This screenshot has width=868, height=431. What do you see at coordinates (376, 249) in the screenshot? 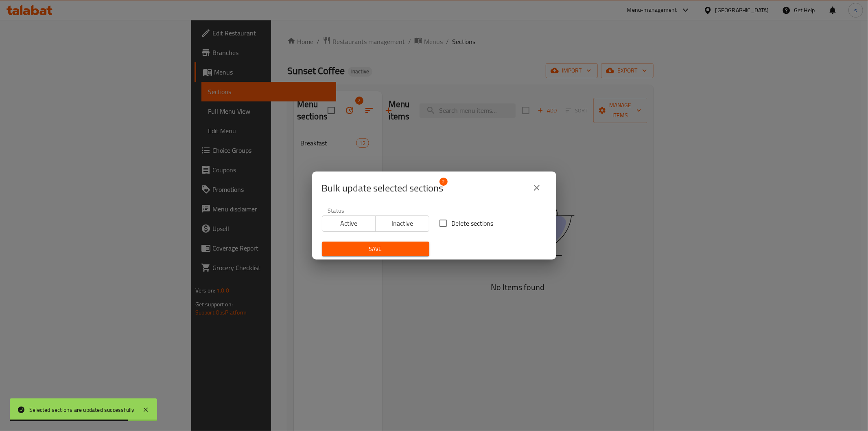
I see `span: Save` at bounding box center [376, 249].